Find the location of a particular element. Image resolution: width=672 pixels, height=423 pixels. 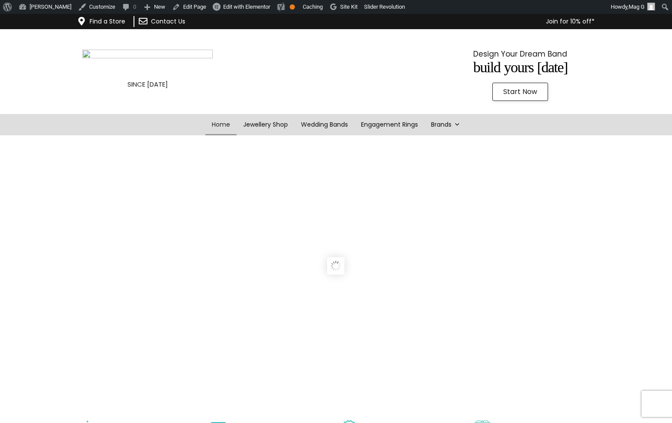

span: Start Now is located at coordinates (520, 92).